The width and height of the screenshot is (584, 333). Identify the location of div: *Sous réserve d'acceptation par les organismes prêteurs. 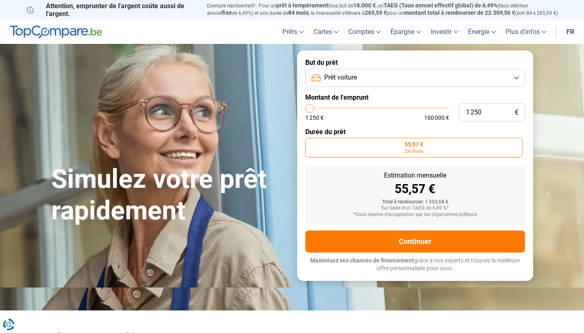
(415, 215).